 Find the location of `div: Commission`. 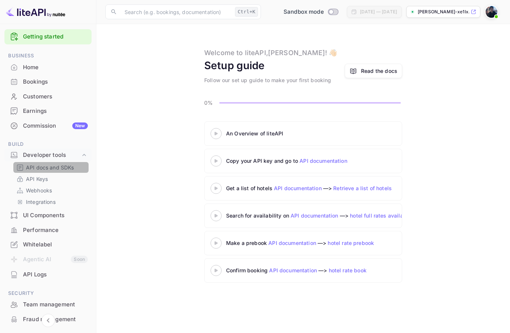

div: Commission is located at coordinates (55, 126).